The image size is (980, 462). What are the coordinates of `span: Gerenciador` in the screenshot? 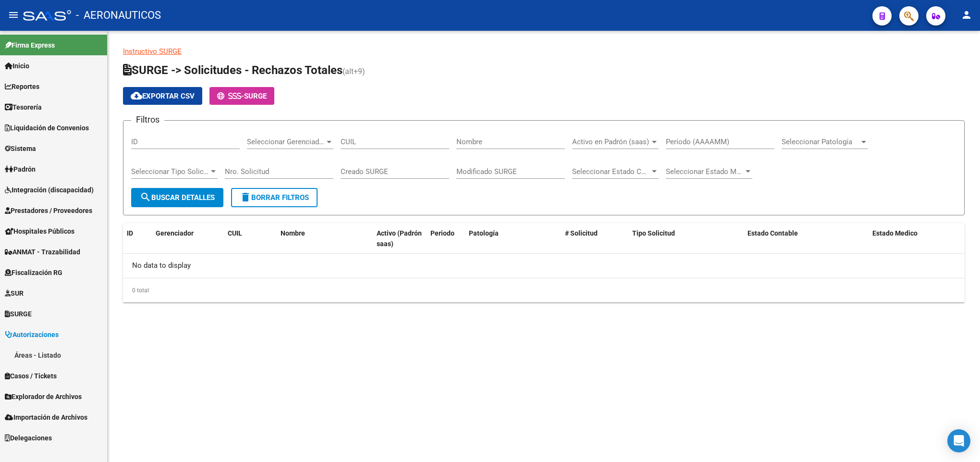 It's located at (174, 233).